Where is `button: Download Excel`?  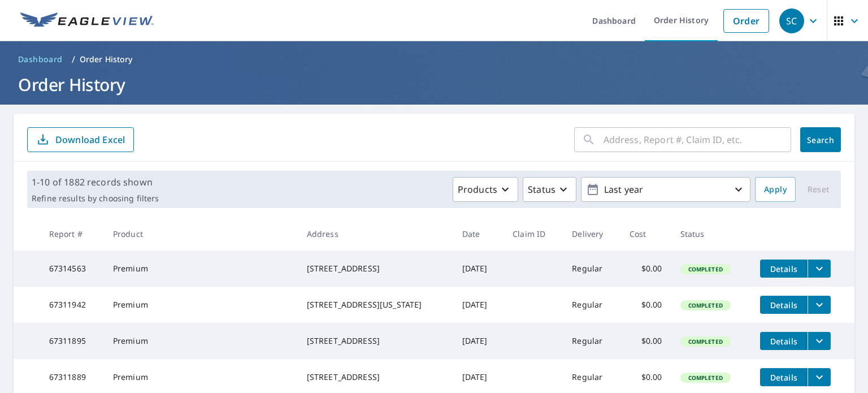 button: Download Excel is located at coordinates (80, 140).